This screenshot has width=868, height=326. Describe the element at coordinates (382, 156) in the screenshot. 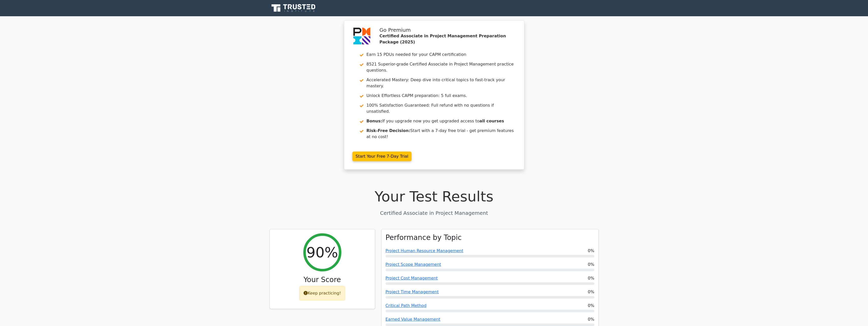

I see `a: Start Your Free 7-Day Trial` at that location.